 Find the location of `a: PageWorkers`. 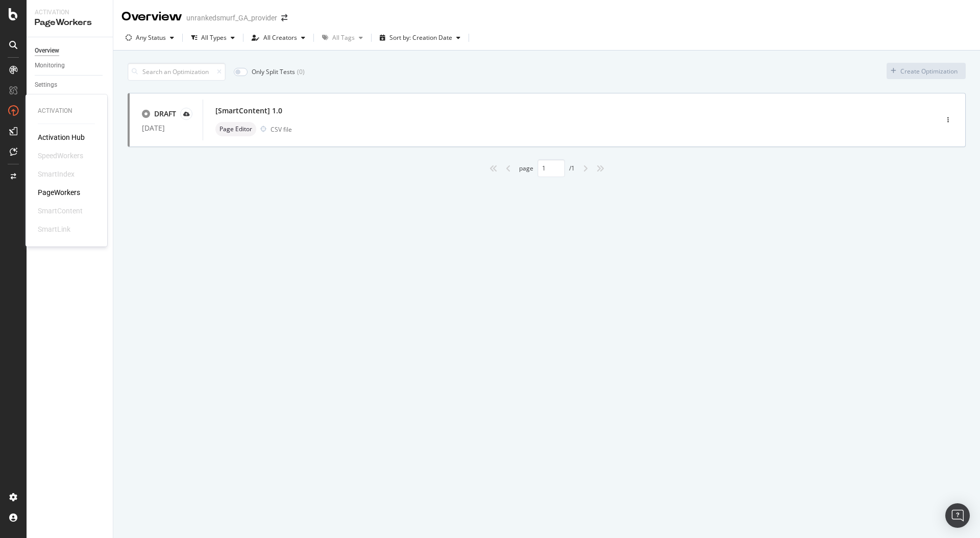

a: PageWorkers is located at coordinates (59, 192).